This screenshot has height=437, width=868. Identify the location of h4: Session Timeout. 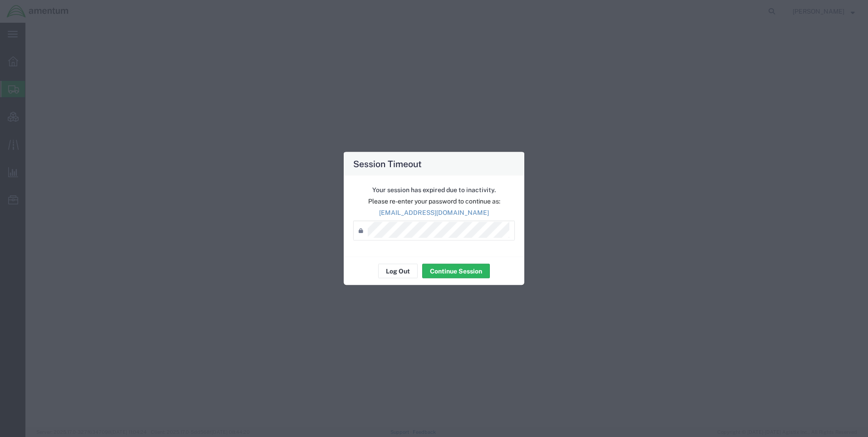
(387, 164).